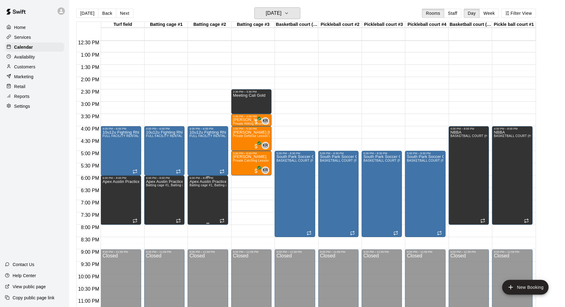  What do you see at coordinates (177, 185) in the screenshot?
I see `span: Batting cage #1, Batting cage #2, Turf field` at bounding box center [177, 185].